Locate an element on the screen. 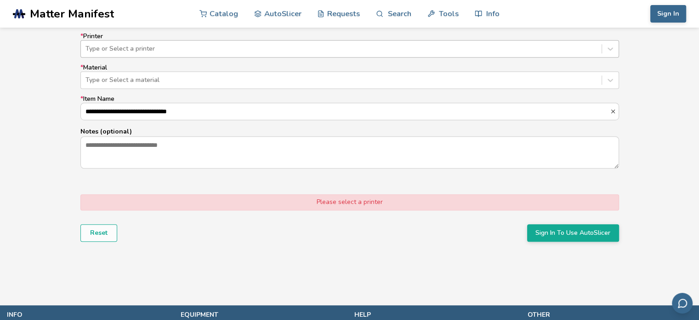 This screenshot has width=699, height=320. p: help is located at coordinates (437, 314).